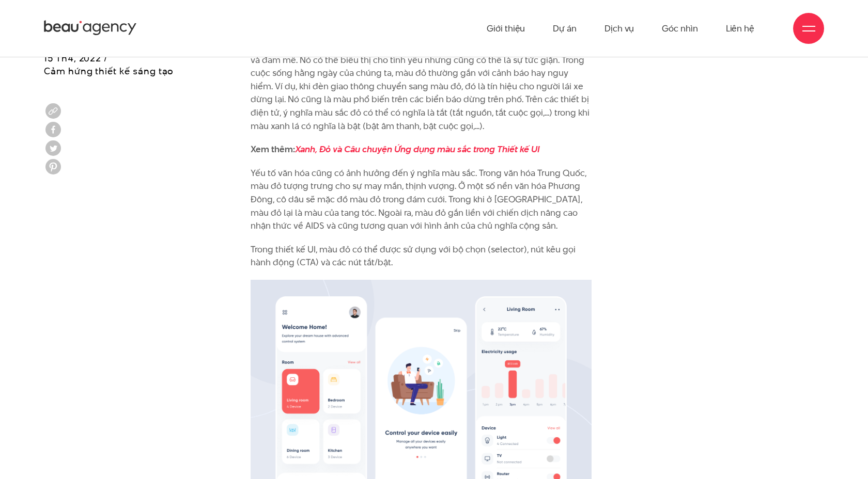 This screenshot has width=868, height=479. What do you see at coordinates (421, 200) in the screenshot?
I see `p: Yếu tố văn hóa cũng có ảnh hưởng đến ý nghĩa màu sắc. Trong văn hóa Trung Quốc, màu đỏ tượng trưn...` at bounding box center [421, 200].